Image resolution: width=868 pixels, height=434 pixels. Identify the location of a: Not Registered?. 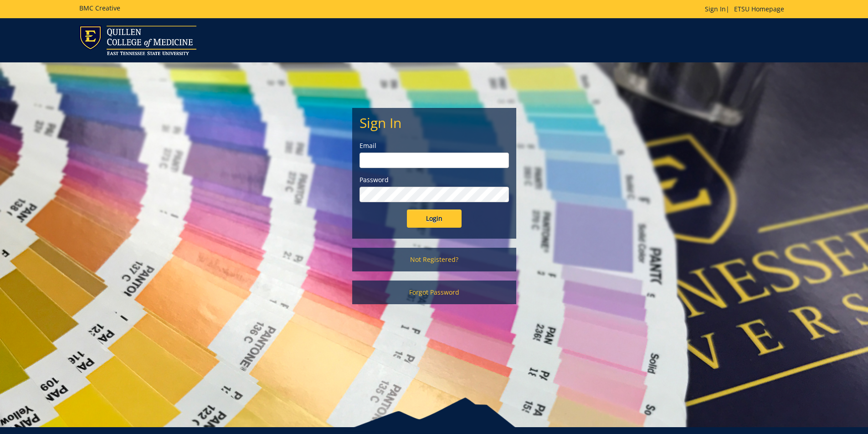
(434, 260).